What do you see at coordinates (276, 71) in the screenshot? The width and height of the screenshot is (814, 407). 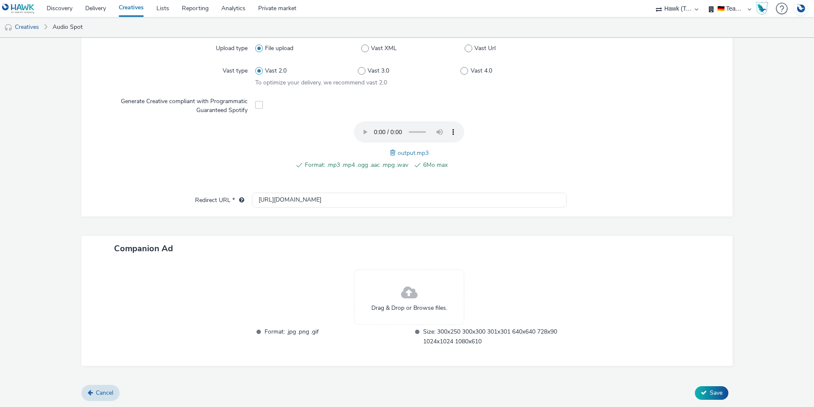 I see `span: Vast 2.0` at bounding box center [276, 71].